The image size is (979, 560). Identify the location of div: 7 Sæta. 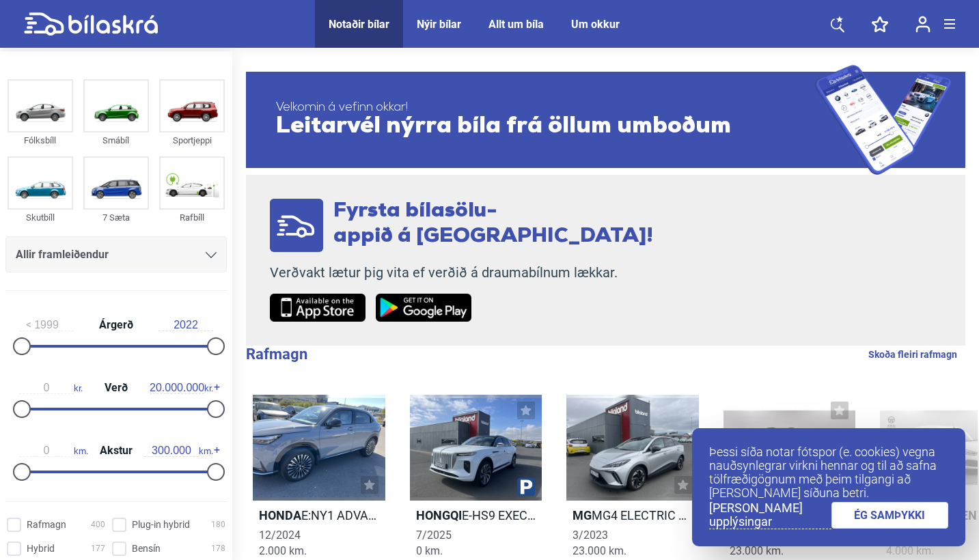
(116, 217).